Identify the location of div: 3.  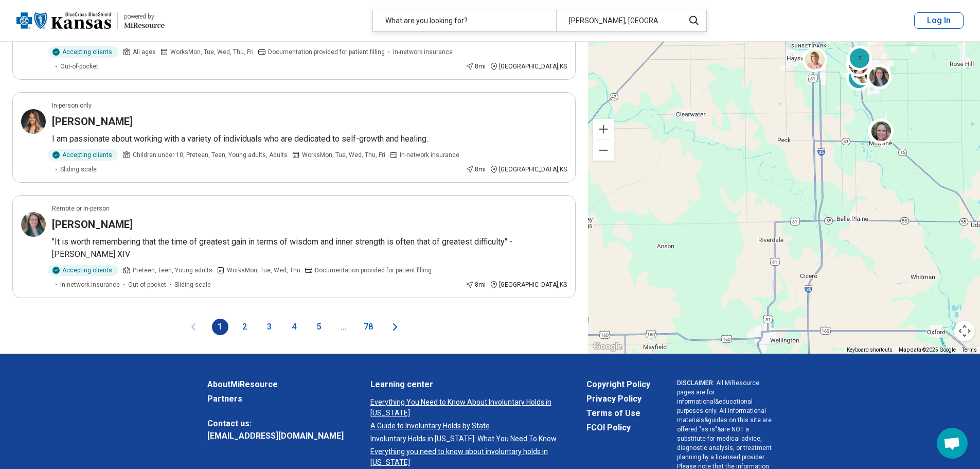
(859, 57).